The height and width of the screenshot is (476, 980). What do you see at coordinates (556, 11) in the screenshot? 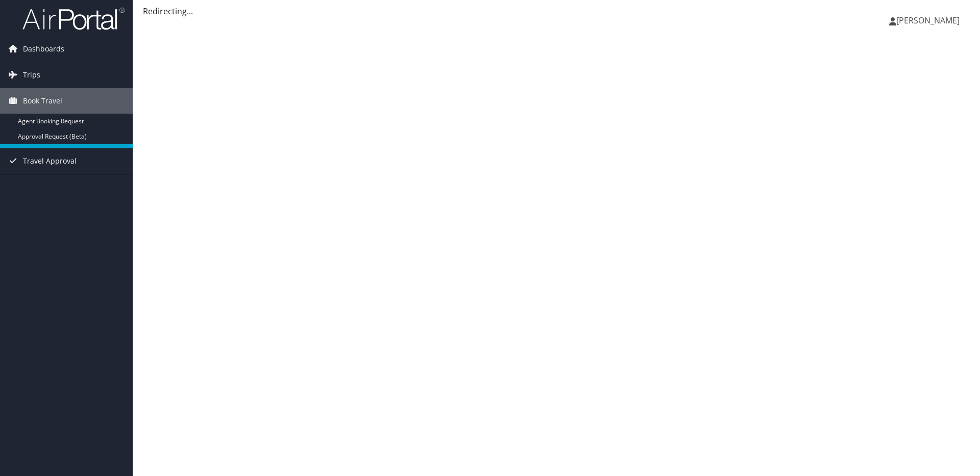
I see `div: Redirecting...` at bounding box center [556, 11].